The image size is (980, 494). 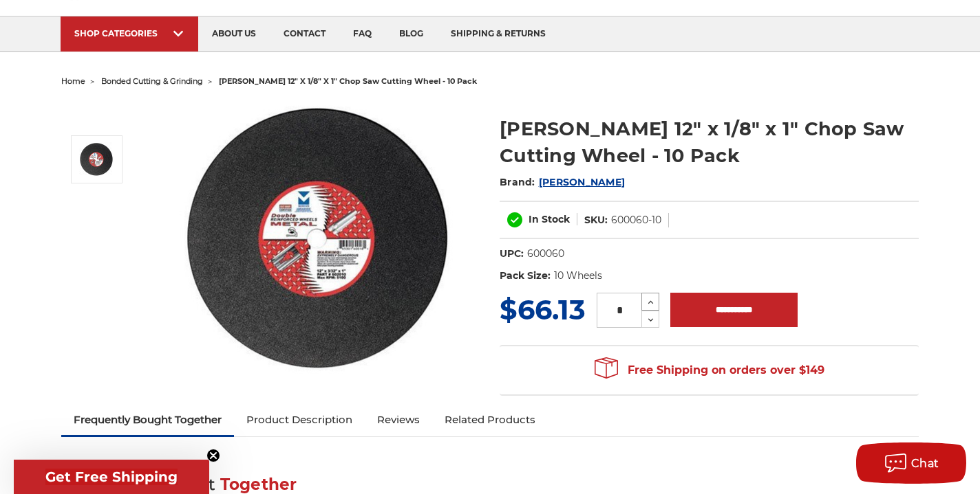 What do you see at coordinates (525, 275) in the screenshot?
I see `dt: Pack Size:` at bounding box center [525, 275].